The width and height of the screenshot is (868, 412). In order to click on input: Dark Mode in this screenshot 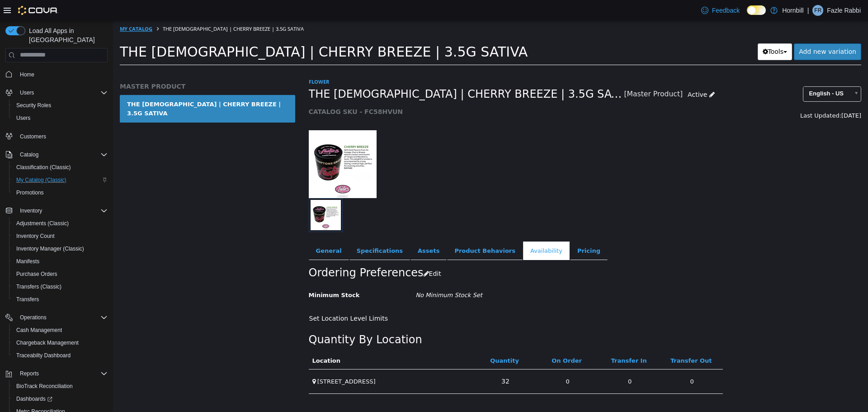, I will do `click(756, 10)`.